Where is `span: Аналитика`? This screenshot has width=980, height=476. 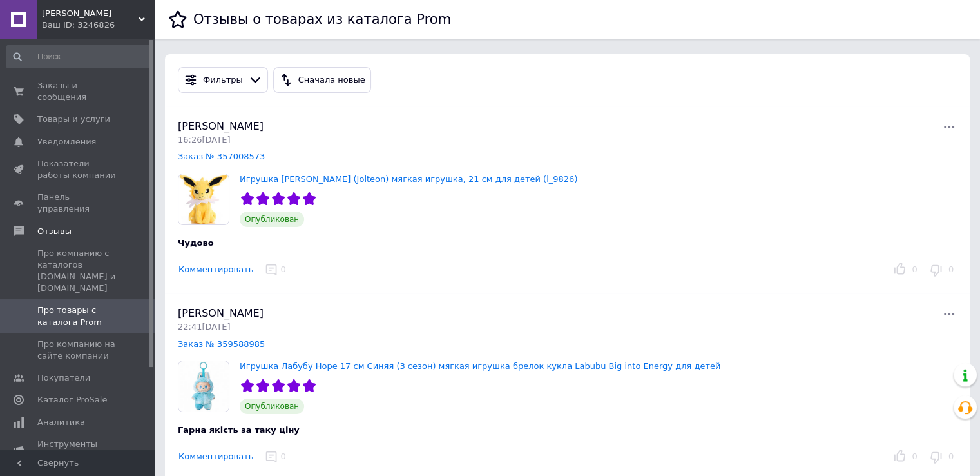
span: Аналитика is located at coordinates (61, 422).